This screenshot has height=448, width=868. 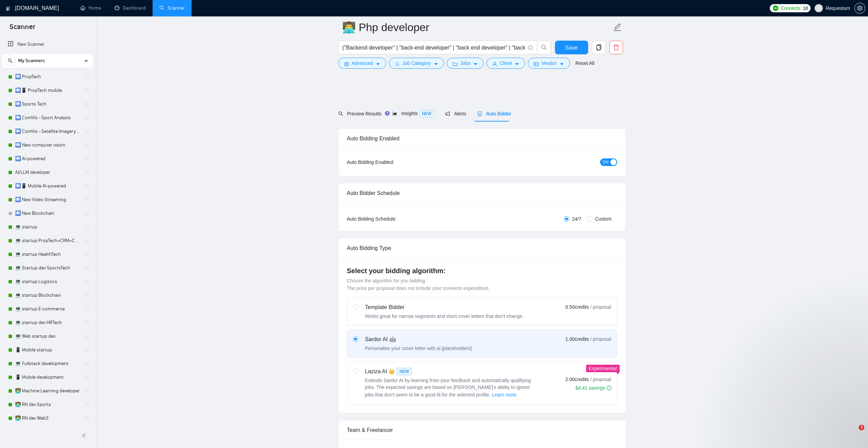 What do you see at coordinates (48, 44) in the screenshot?
I see `li: New Scanner` at bounding box center [48, 44].